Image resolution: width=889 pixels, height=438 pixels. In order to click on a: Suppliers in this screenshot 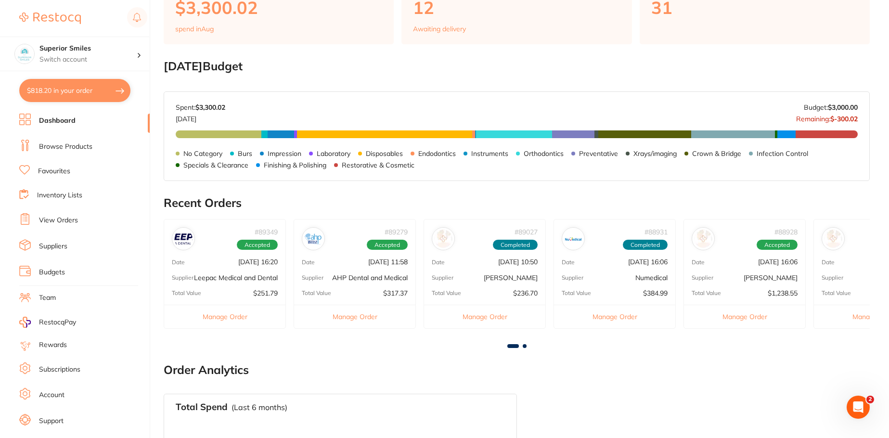, I will do `click(53, 246)`.